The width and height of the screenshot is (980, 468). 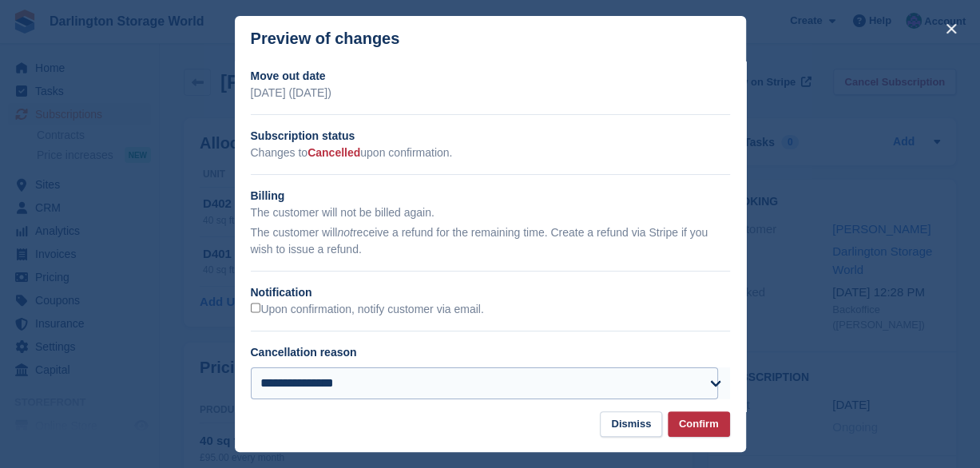 I want to click on button: close, so click(x=952, y=28).